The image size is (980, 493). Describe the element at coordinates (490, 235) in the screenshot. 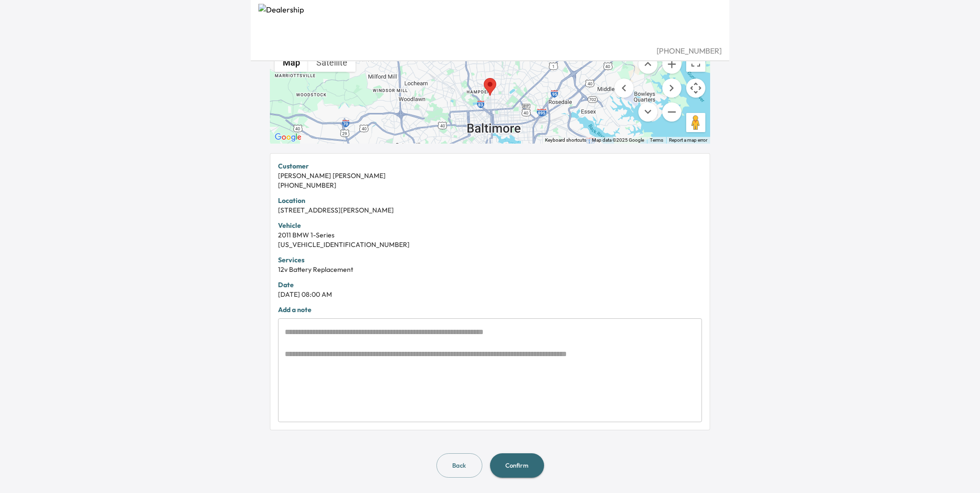

I see `div: 2011 BMW 1-Series` at that location.